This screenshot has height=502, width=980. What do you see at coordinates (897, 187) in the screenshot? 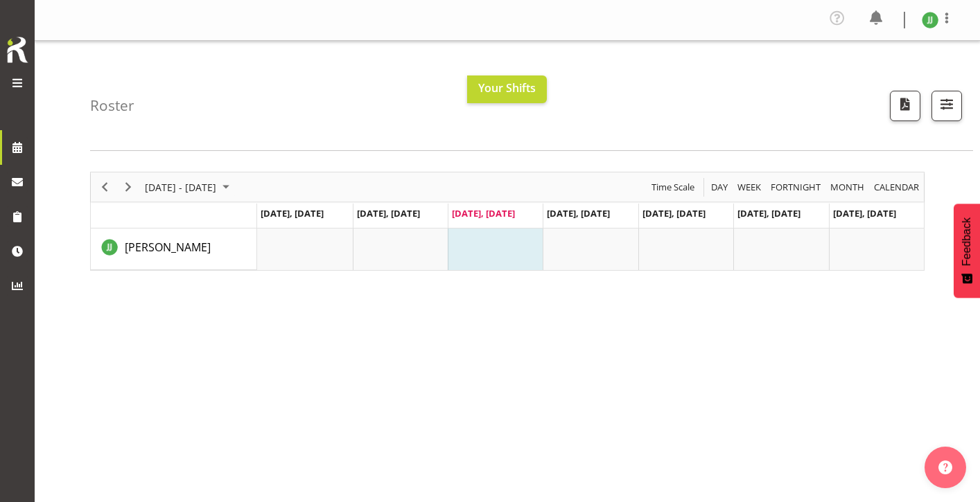
I see `button: Month` at bounding box center [897, 187].